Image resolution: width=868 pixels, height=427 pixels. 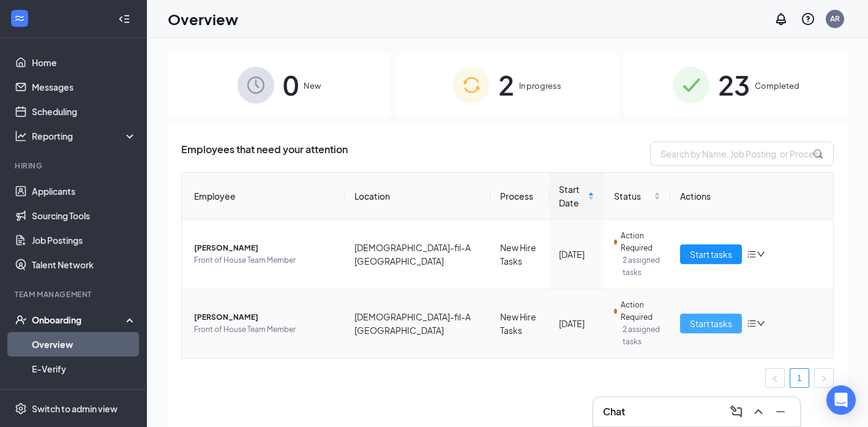 What do you see at coordinates (737, 411) in the screenshot?
I see `button: ComposeMessage` at bounding box center [737, 411].